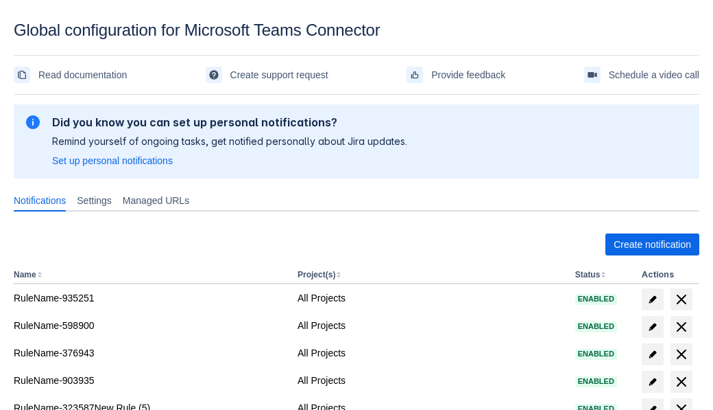 Image resolution: width=713 pixels, height=410 pixels. What do you see at coordinates (357, 30) in the screenshot?
I see `div: Global configuration for Microsoft Teams Connector` at bounding box center [357, 30].